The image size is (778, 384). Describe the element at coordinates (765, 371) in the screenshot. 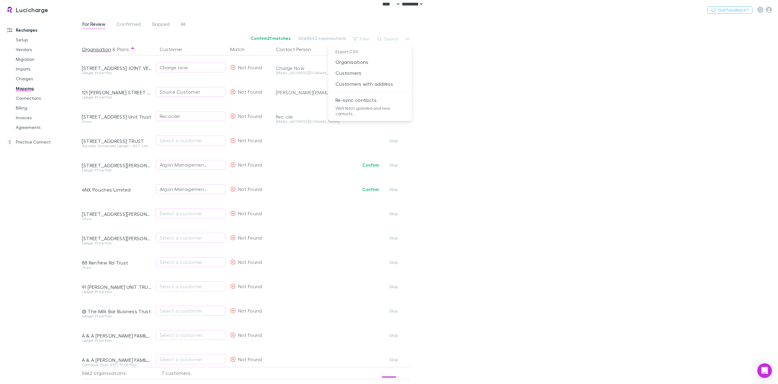

I see `div: Open Intercom Messenger` at that location.